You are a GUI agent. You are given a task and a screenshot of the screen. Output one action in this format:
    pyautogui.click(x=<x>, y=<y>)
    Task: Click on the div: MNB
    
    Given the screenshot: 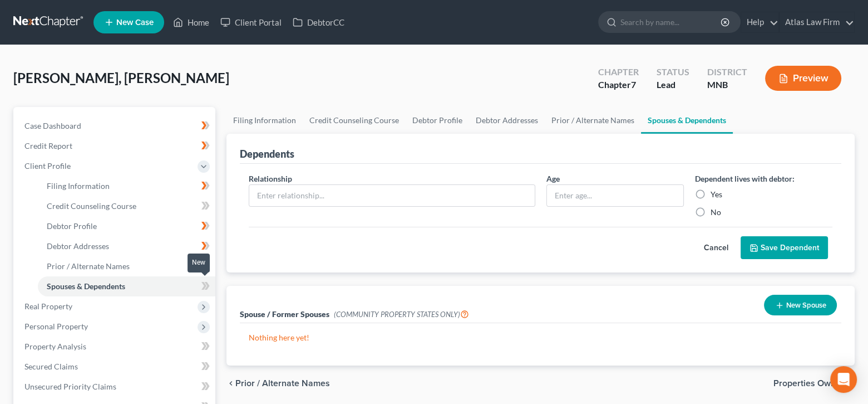 What is the action you would take?
    pyautogui.click(x=727, y=85)
    